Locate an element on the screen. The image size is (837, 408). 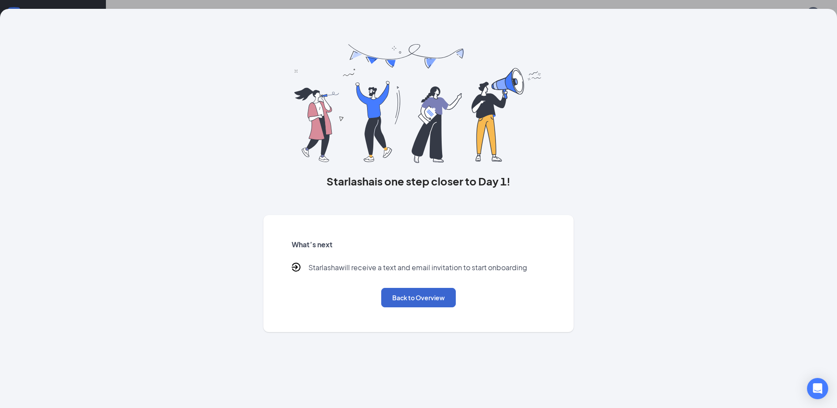
button: Back to Overview is located at coordinates (418, 297).